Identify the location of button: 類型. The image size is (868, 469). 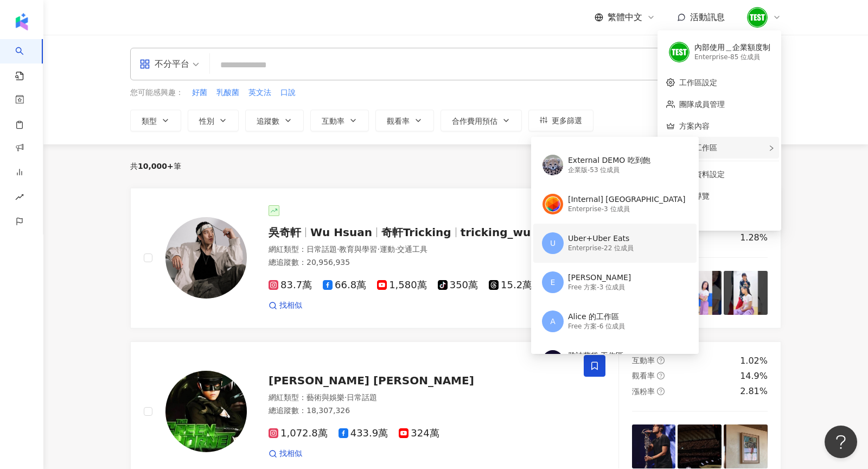
(156, 120).